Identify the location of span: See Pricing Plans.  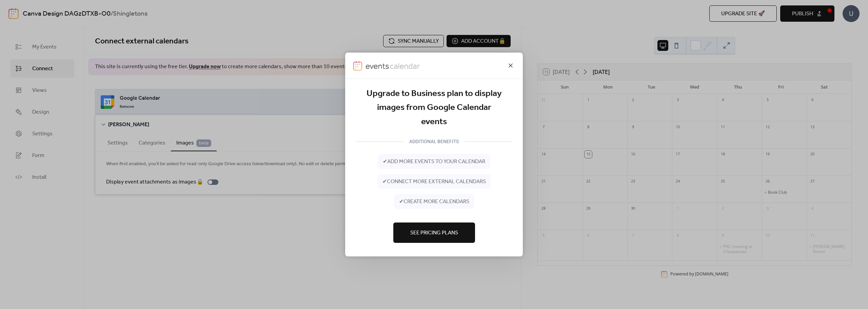
(434, 233).